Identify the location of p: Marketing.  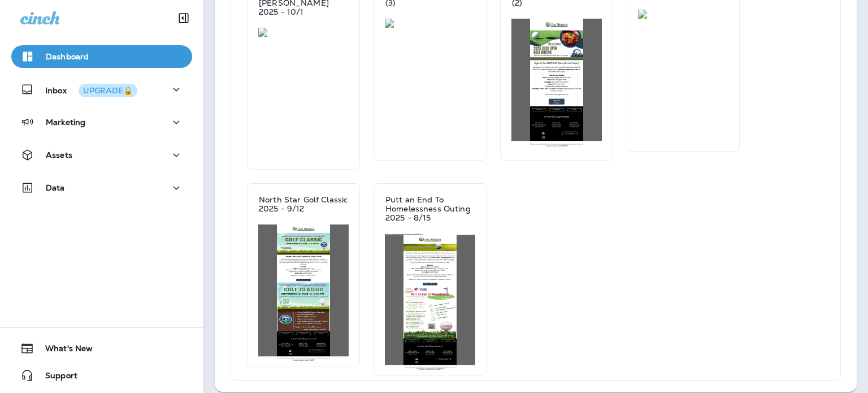
(66, 122).